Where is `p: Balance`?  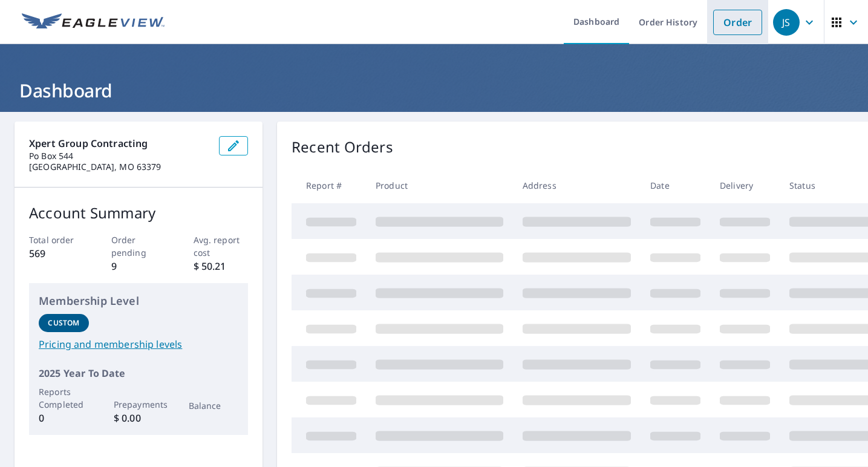
p: Balance is located at coordinates (214, 405).